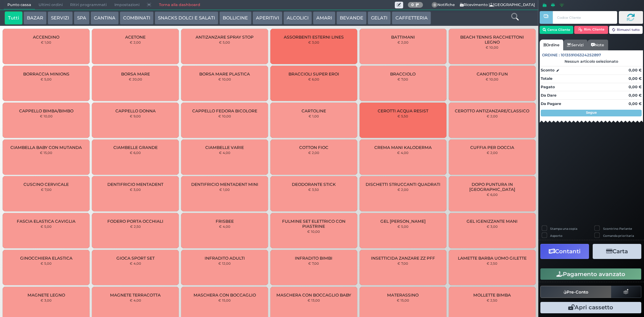  I want to click on button: APERITIVI, so click(267, 18).